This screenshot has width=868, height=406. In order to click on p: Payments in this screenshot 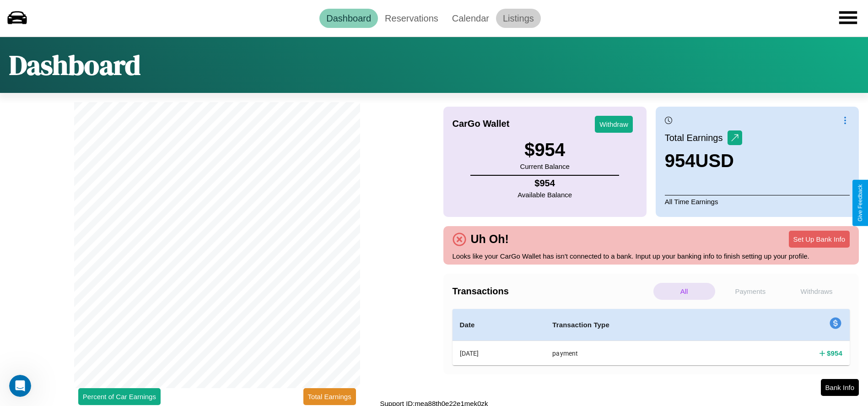, I will do `click(751, 291)`.